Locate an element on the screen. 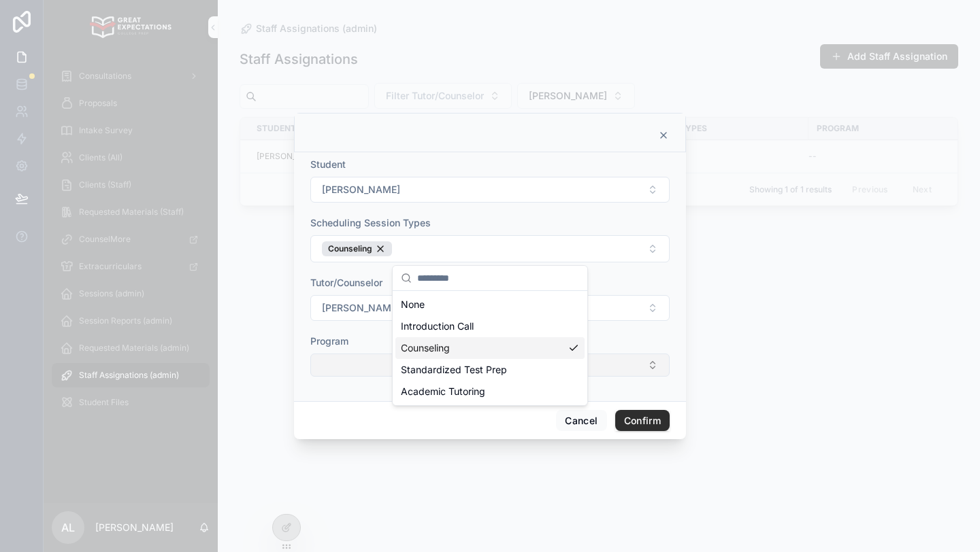 This screenshot has width=980, height=552. div: None is located at coordinates (490, 304).